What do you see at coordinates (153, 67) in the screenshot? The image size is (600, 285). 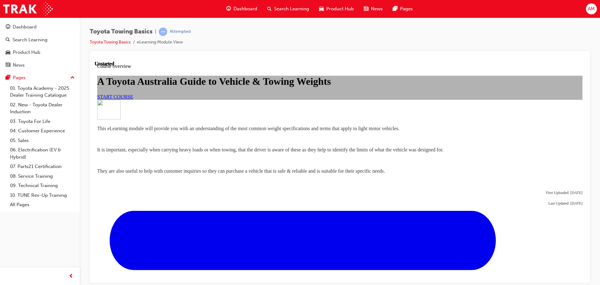 I see `span: This eLearning module will provide you with an understanding of the most common weight specificat...` at bounding box center [153, 67].